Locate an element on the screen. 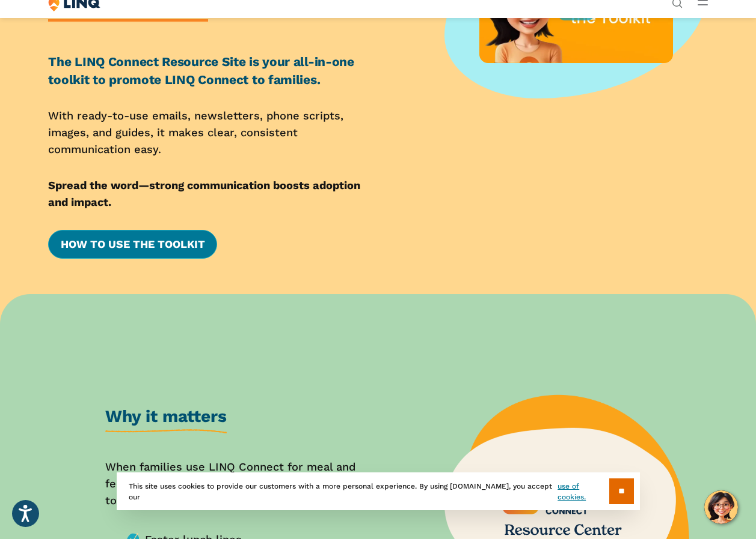 Image resolution: width=756 pixels, height=539 pixels. button: Hello, have a question? Let’s chat. is located at coordinates (721, 508).